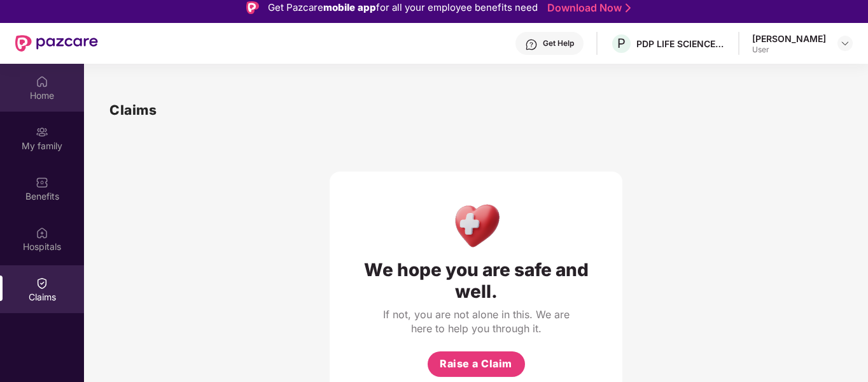  What do you see at coordinates (133, 110) in the screenshot?
I see `h1: Claims` at bounding box center [133, 110].